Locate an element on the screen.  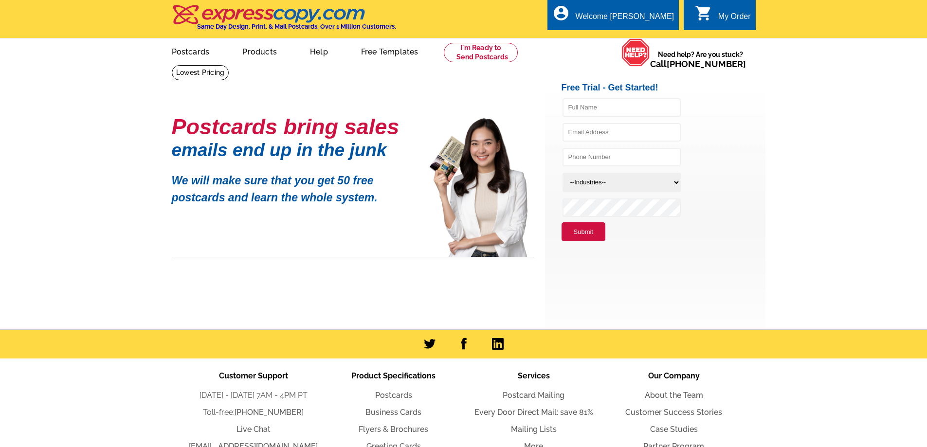
a: Live Chat is located at coordinates (253, 429).